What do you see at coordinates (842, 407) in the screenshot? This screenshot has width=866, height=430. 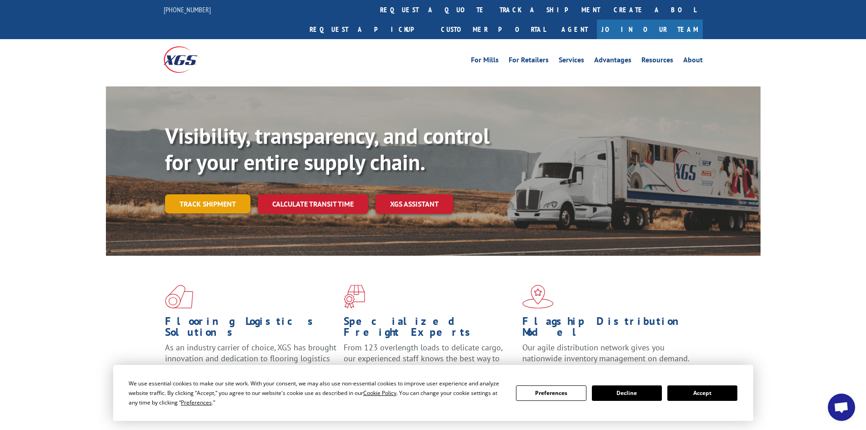 I see `a: Open chat` at bounding box center [842, 407].